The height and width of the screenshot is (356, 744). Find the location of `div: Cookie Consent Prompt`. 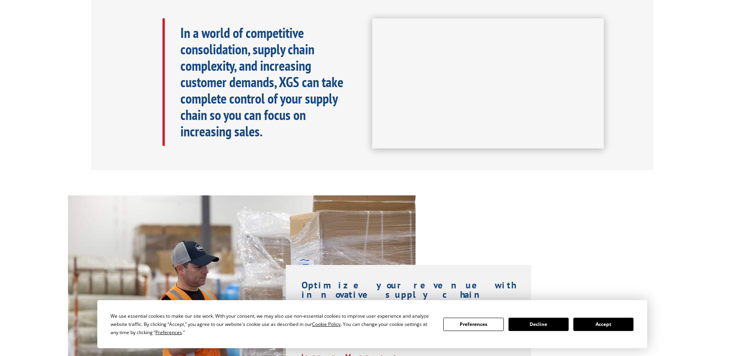

div: Cookie Consent Prompt is located at coordinates (372, 324).